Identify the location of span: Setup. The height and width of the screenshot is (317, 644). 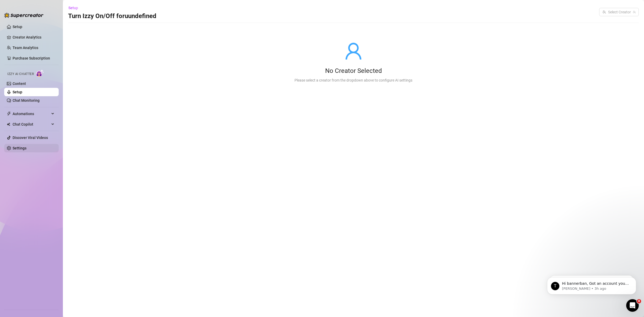
(73, 8).